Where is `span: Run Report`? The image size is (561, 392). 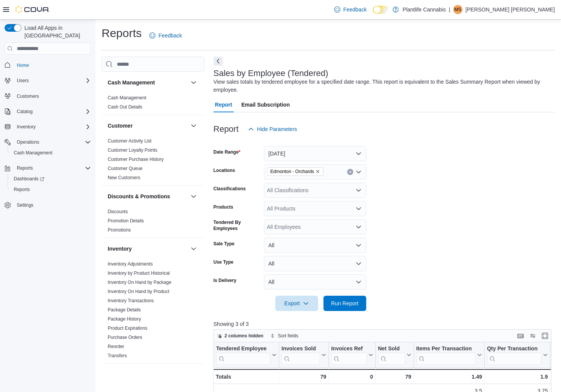 span: Run Report is located at coordinates (345, 303).